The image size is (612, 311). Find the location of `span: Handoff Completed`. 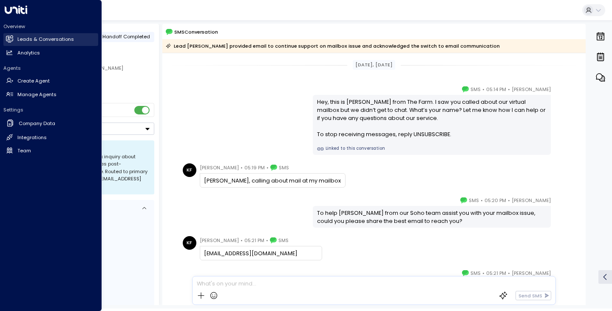

span: Handoff Completed is located at coordinates (126, 37).